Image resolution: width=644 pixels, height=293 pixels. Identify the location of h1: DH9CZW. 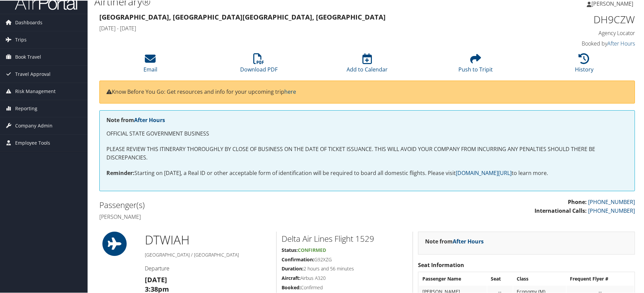
(572, 19).